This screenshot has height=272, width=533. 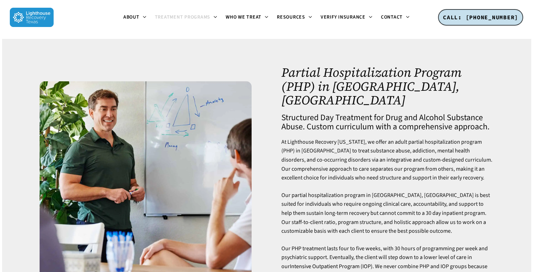 What do you see at coordinates (291, 17) in the screenshot?
I see `span: Resources` at bounding box center [291, 17].